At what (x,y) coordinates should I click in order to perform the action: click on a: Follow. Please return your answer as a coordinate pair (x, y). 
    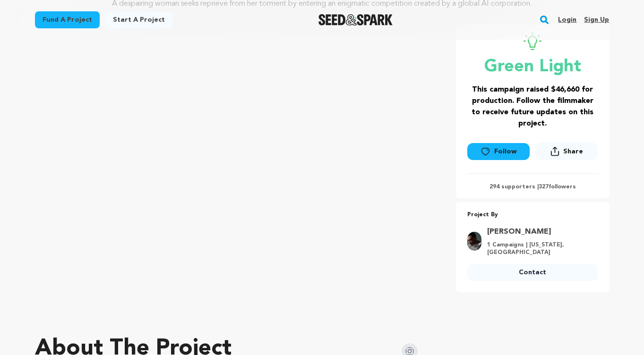
    Looking at the image, I should click on (498, 152).